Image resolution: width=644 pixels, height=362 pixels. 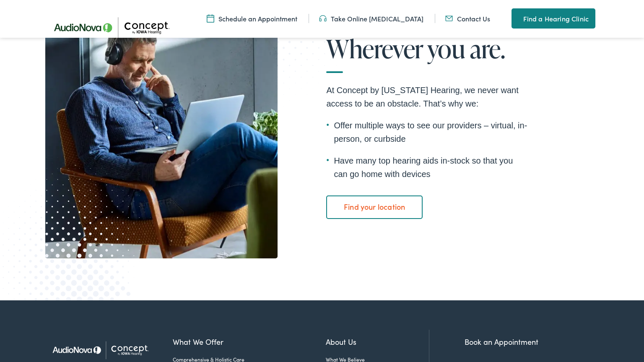 I want to click on li: Have many top hearing aids in-stock so that you can go home with devices, so click(x=427, y=167).